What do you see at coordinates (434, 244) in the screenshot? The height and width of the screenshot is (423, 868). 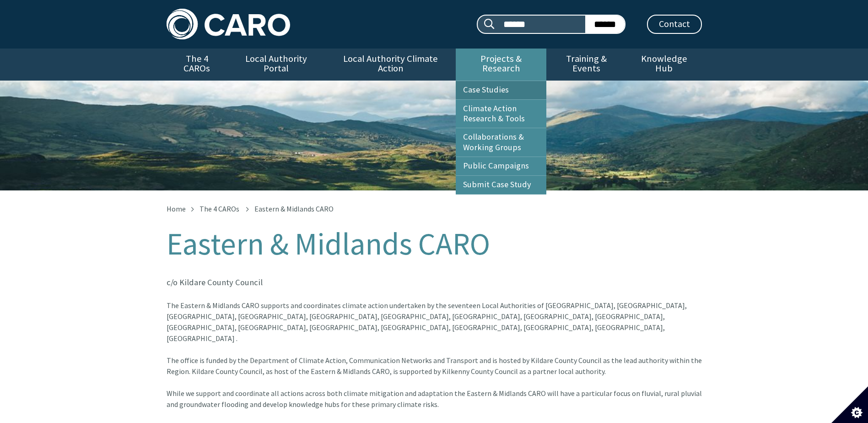 I see `h1: Eastern & Midlands CARO` at bounding box center [434, 244].